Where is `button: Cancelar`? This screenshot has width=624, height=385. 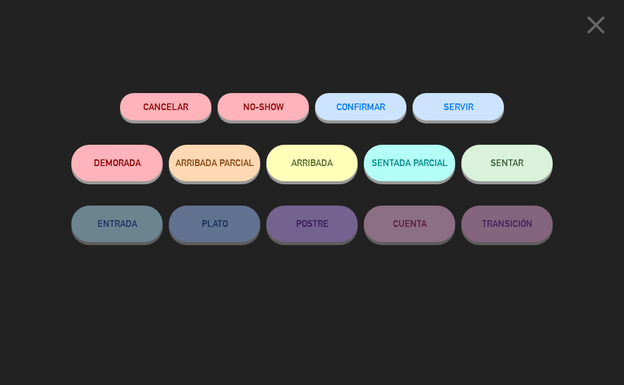 button: Cancelar is located at coordinates (166, 107).